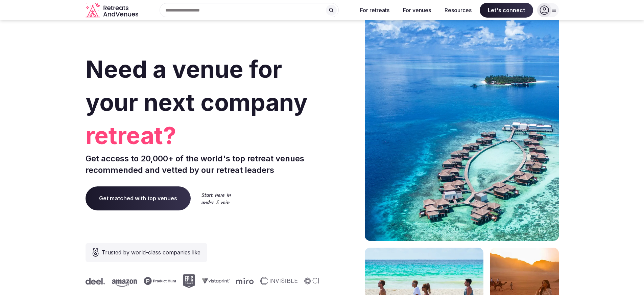  What do you see at coordinates (244, 281) in the screenshot?
I see `svg: Miro company logo` at bounding box center [244, 281].